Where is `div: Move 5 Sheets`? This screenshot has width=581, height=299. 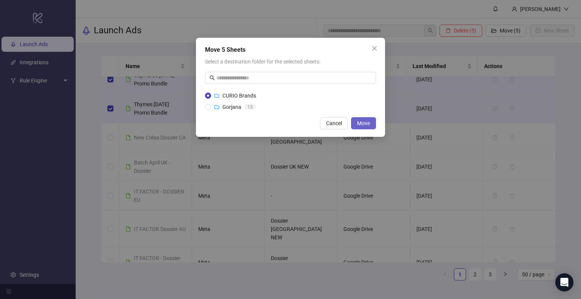
div: Move 5 Sheets is located at coordinates (291, 50).